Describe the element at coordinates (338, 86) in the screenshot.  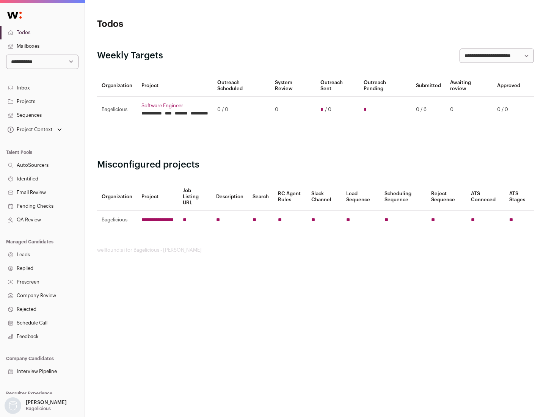
I see `th: Outreach Sent` at that location.